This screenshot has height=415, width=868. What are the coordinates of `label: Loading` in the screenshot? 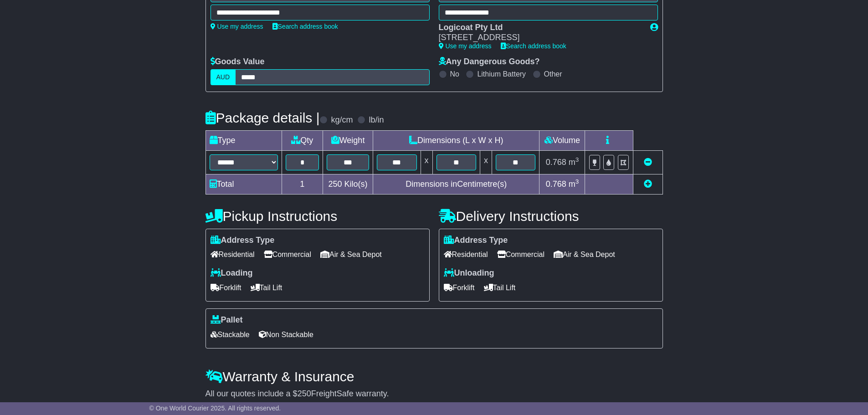 It's located at (231, 273).